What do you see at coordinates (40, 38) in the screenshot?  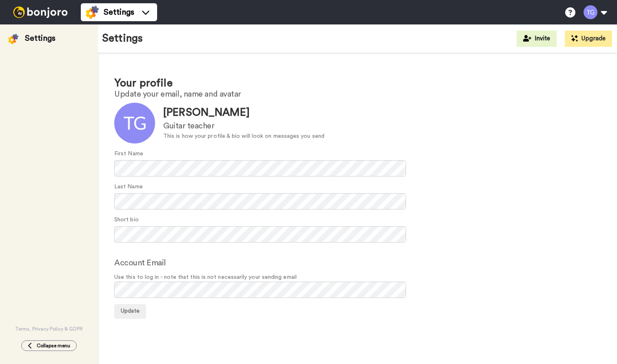 I see `div: Settings` at bounding box center [40, 38].